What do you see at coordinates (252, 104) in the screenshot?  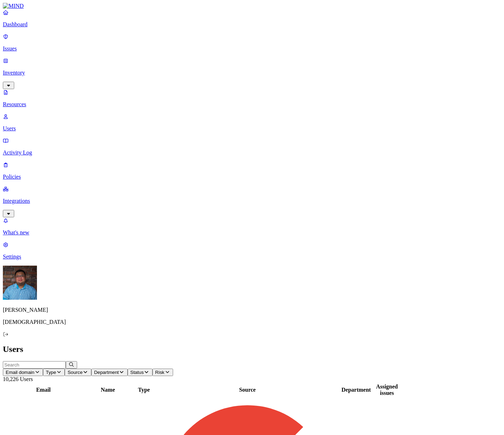 I see `p: Resources` at bounding box center [252, 104].